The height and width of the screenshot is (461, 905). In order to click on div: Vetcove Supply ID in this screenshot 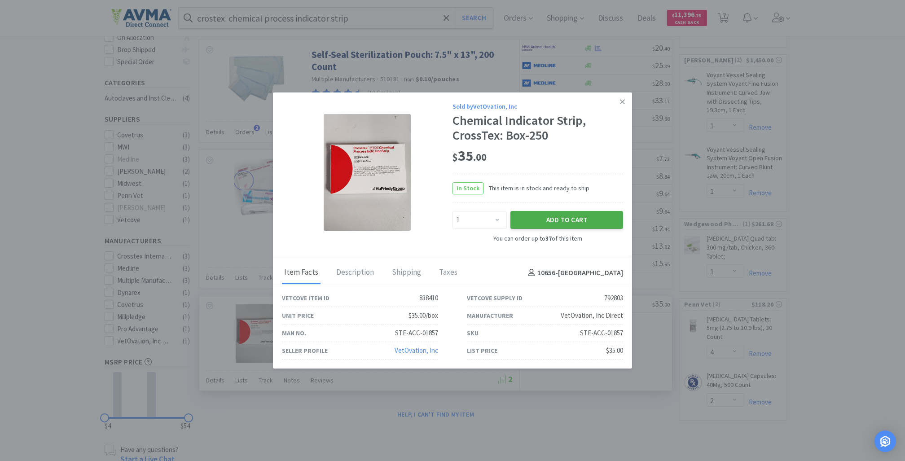, I will do `click(495, 298)`.